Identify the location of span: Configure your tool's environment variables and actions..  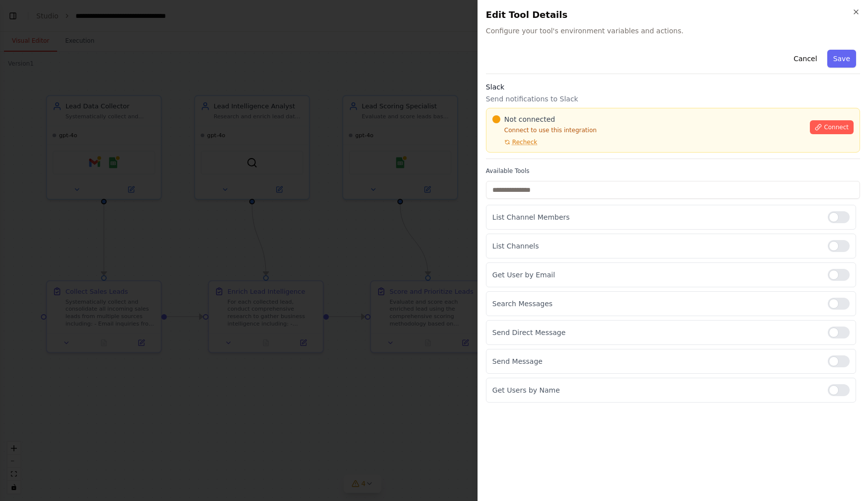
(673, 31).